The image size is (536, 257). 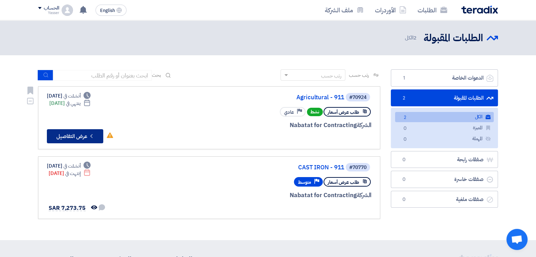 What do you see at coordinates (411, 38) in the screenshot?
I see `span: الكل` at bounding box center [411, 38].